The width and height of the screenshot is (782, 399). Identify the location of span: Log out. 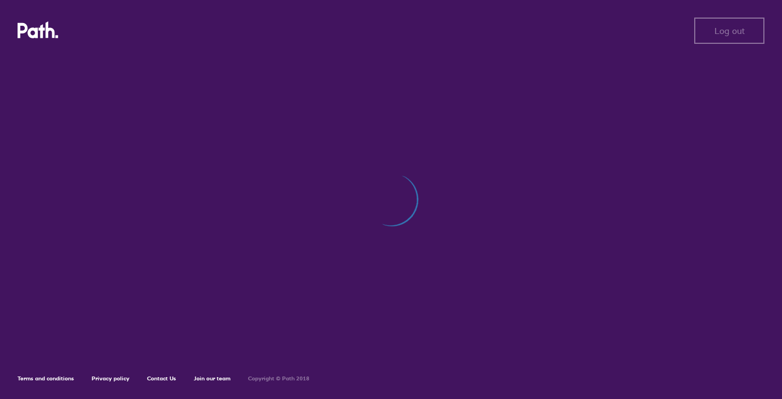
(729, 31).